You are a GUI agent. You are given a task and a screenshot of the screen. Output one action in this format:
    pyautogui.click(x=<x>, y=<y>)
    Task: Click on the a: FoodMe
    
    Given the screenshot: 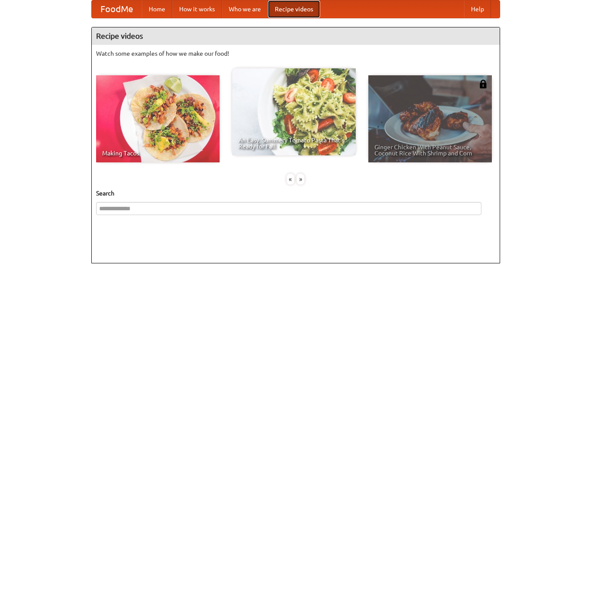 What is the action you would take?
    pyautogui.click(x=117, y=9)
    